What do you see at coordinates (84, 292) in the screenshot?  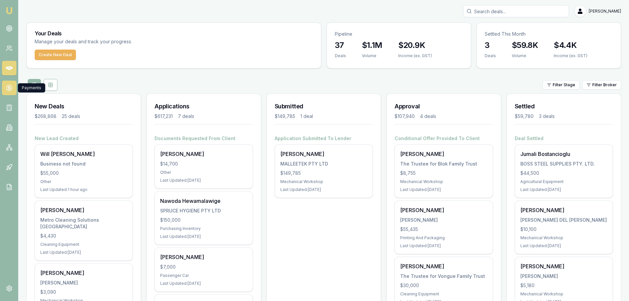 I see `div: $3,090` at bounding box center [84, 292].